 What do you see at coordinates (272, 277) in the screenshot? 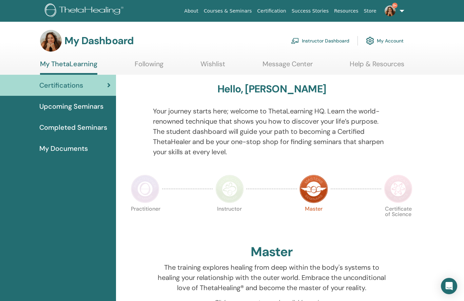
I see `p: The training explores healing from deep within the body's systems to healing your relationship wi...` at bounding box center [272, 277].